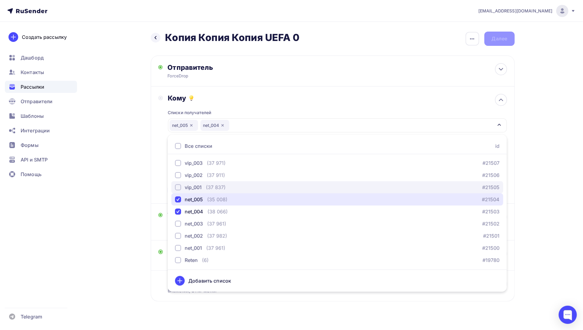 Image resolution: width=583 pixels, height=330 pixels. I want to click on div: net_002, so click(194, 236).